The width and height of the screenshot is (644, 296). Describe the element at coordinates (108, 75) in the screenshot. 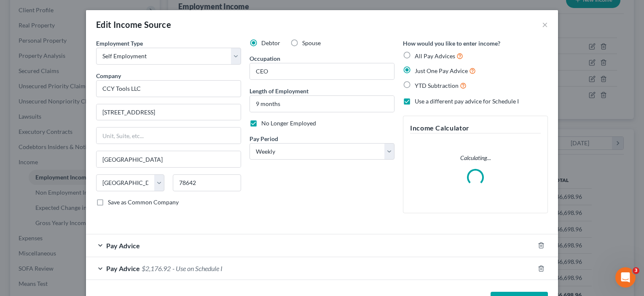

I see `span: Company` at that location.